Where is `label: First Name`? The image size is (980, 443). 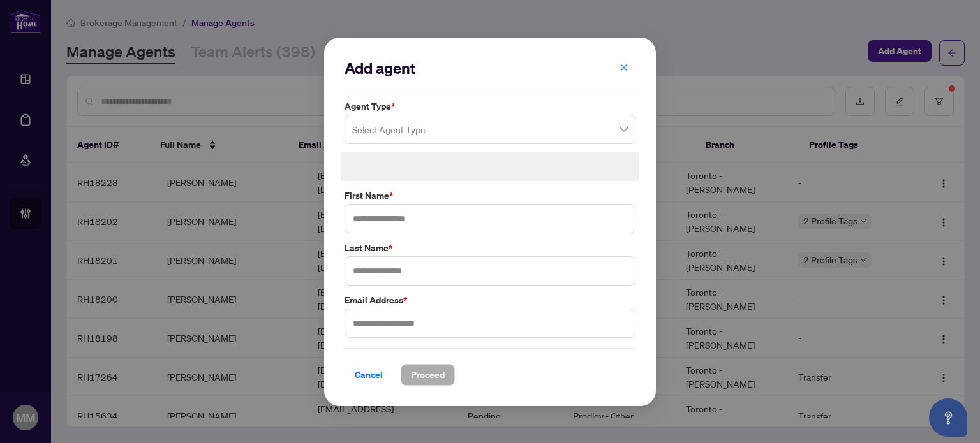 label: First Name is located at coordinates (490, 196).